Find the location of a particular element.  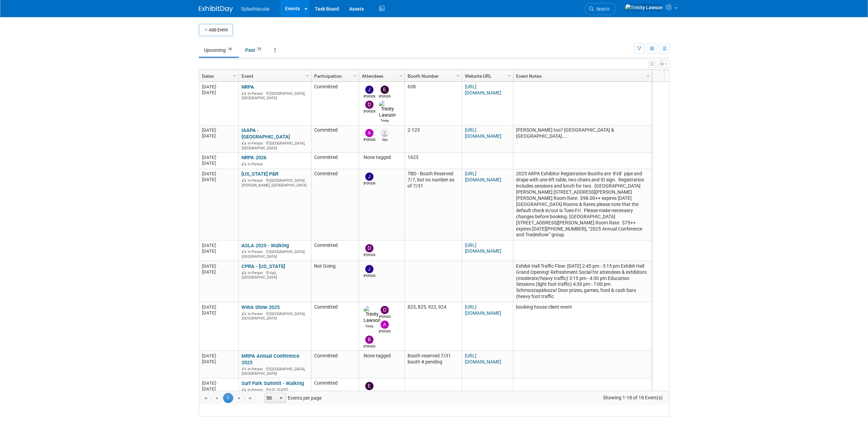

a: MRPA Annual Conference 2025 is located at coordinates (270, 359).